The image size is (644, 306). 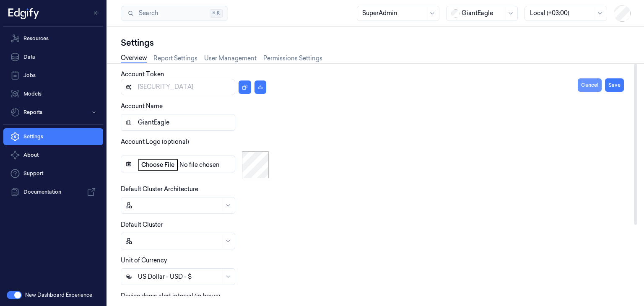 What do you see at coordinates (142, 74) in the screenshot?
I see `label: Account Token` at bounding box center [142, 74].